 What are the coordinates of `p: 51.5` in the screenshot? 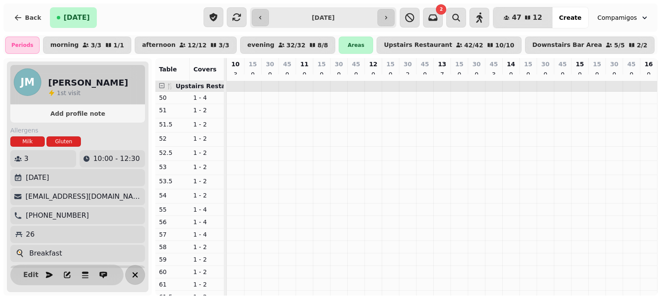 It's located at (173, 124).